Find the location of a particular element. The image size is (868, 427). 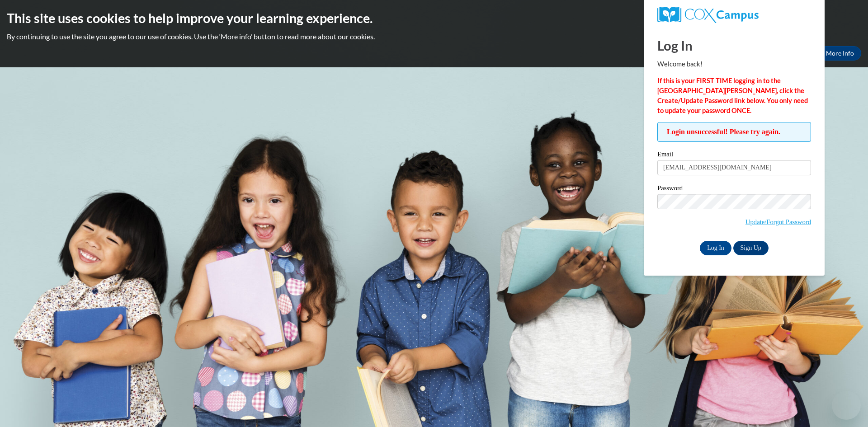

label: Password is located at coordinates (734, 190).